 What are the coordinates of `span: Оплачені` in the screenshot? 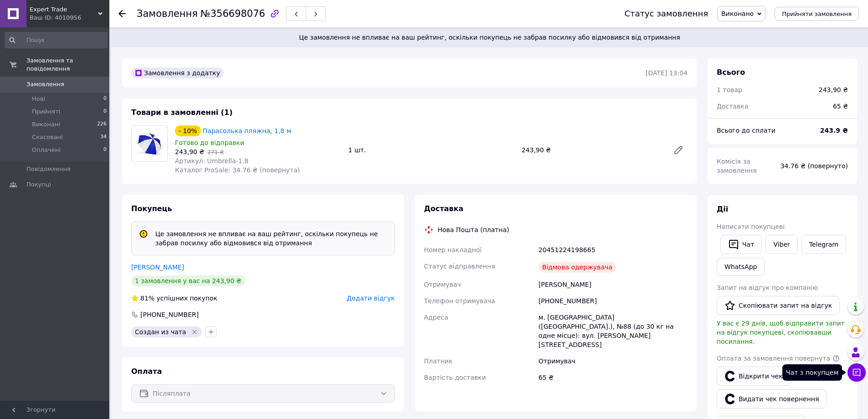 It's located at (46, 150).